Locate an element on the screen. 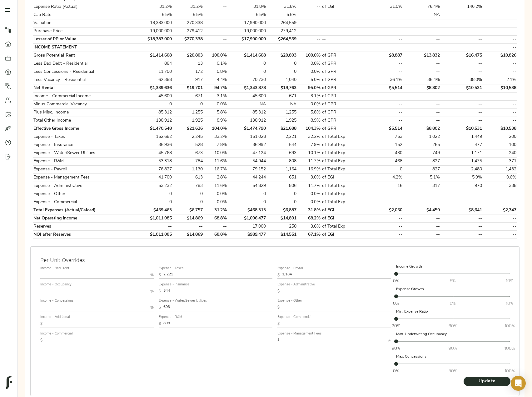 Image resolution: width=532 pixels, height=397 pixels. td: $1,474,790 is located at coordinates (247, 129).